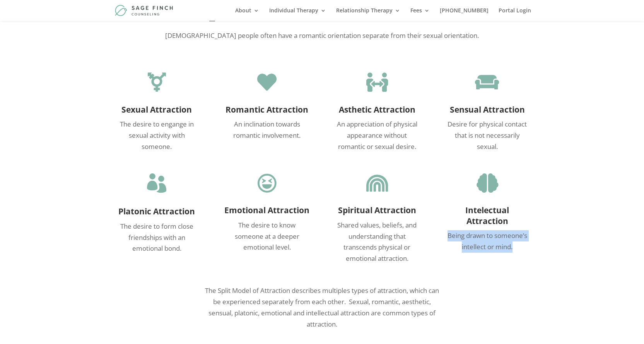 The height and width of the screenshot is (344, 644). What do you see at coordinates (487, 218) in the screenshot?
I see `h3: Intelectual Attraction` at bounding box center [487, 218].